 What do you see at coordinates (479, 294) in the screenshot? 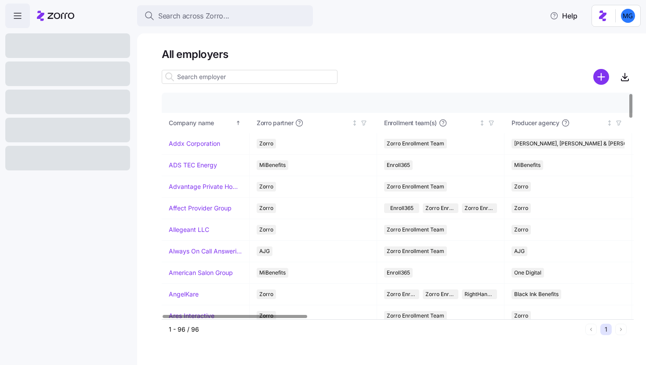
I see `span: RightHandMan Financial` at bounding box center [479, 294].